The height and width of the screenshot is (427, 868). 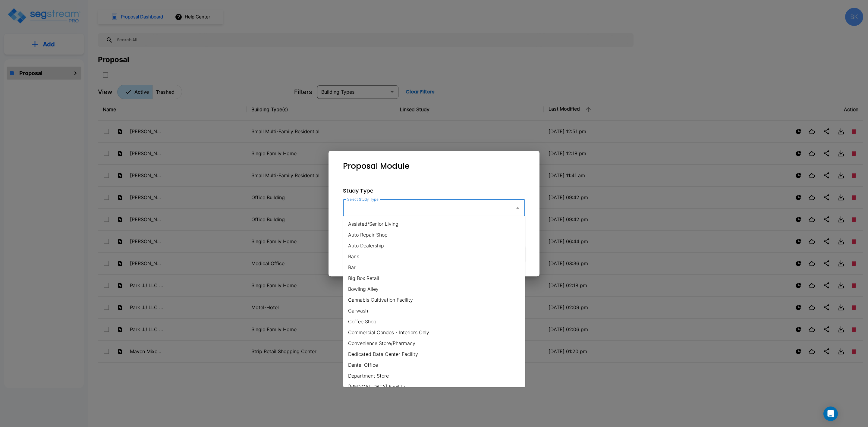 What do you see at coordinates (434, 234) in the screenshot?
I see `li: Auto Repair Shop` at bounding box center [434, 234].